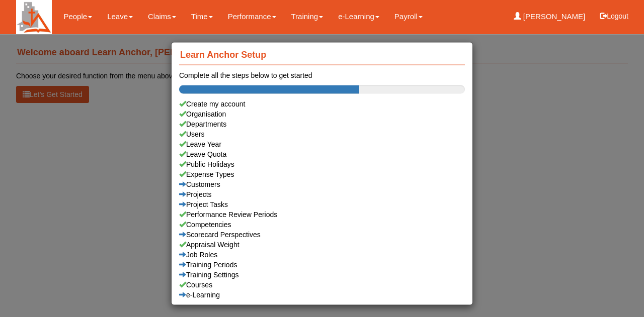  Describe the element at coordinates (322, 165) in the screenshot. I see `a: Public Holidays` at that location.